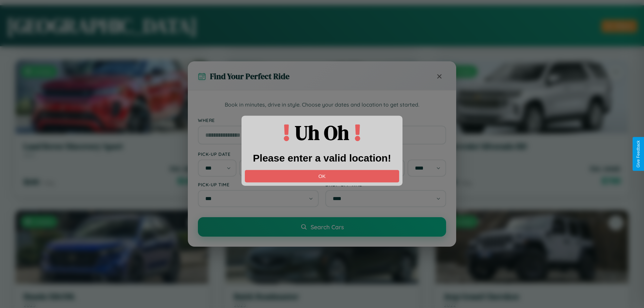  Describe the element at coordinates (258, 184) in the screenshot. I see `label: Pick-up Time` at that location.